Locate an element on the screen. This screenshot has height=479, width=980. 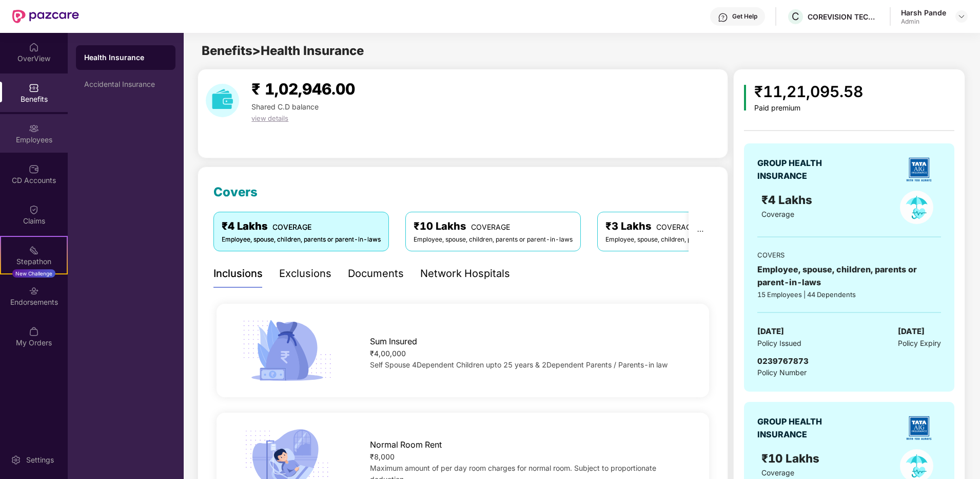
div: ₹8,000 is located at coordinates (529, 456).